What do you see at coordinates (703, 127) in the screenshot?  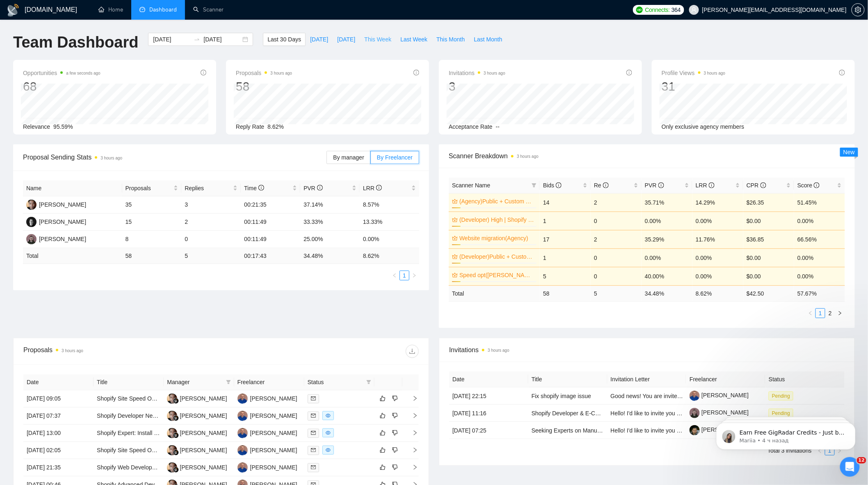 I see `span: Only exclusive agency members` at bounding box center [703, 127].